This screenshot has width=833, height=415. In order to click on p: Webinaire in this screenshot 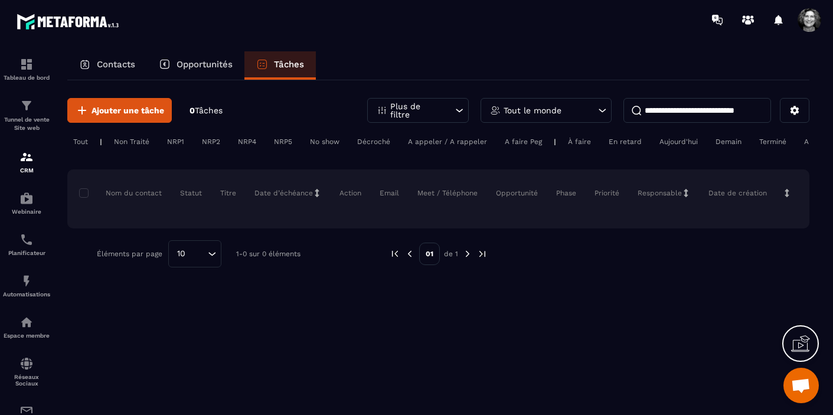, I will do `click(27, 211)`.